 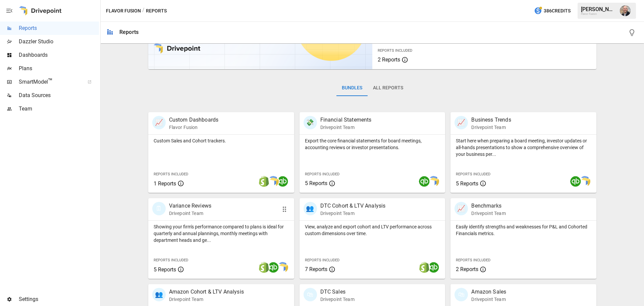 What do you see at coordinates (221, 233) in the screenshot?
I see `p: Showing your firm's performance compared to plans is ideal for quarterly and annual plannings, mo...` at bounding box center [221, 233].